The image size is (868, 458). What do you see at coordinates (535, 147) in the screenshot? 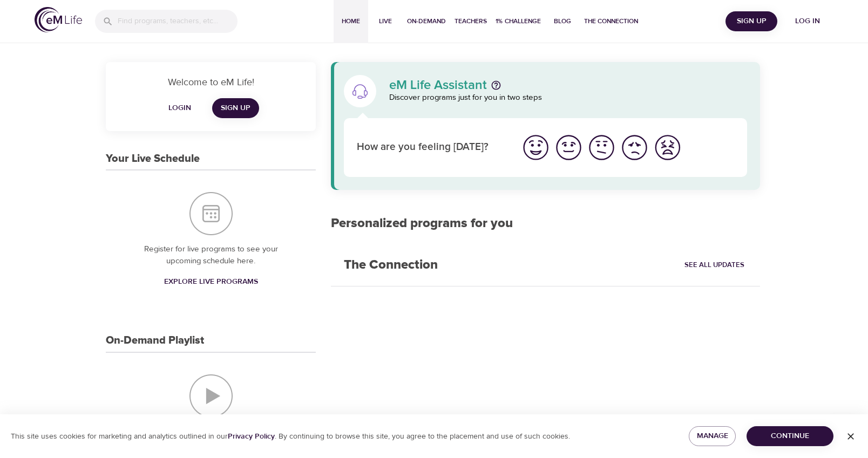
I see `img: great` at bounding box center [535, 147].